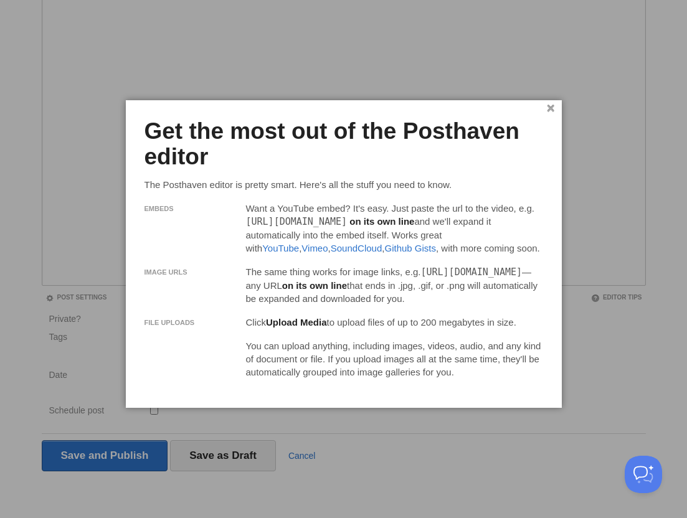 This screenshot has width=687, height=518. I want to click on h3: Image URLS, so click(191, 272).